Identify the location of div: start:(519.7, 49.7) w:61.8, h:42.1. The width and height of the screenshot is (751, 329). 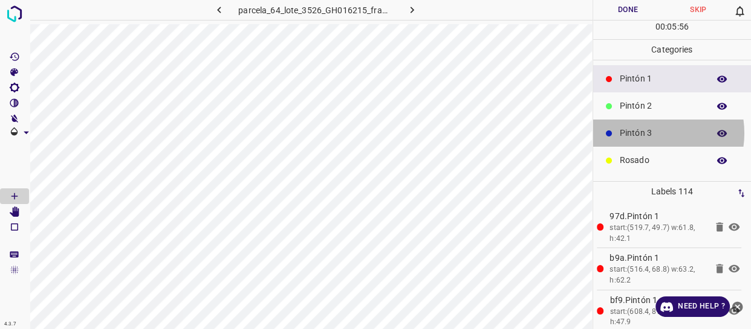
(658, 233).